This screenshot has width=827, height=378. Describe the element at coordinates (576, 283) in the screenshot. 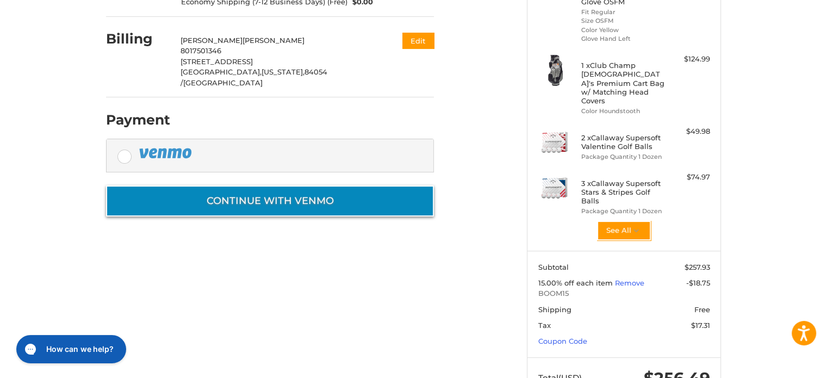

I see `span: 15.00% off each item` at that location.